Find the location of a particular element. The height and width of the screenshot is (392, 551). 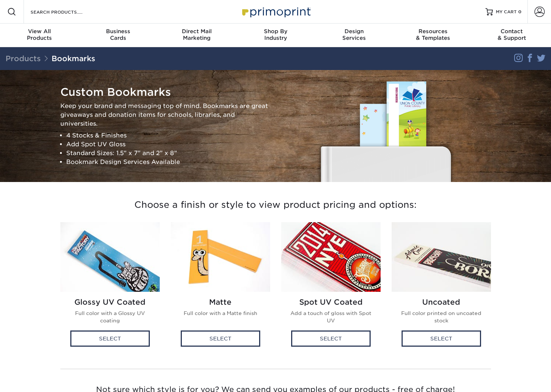

h2: Glossy UV Coated is located at coordinates (110, 302).